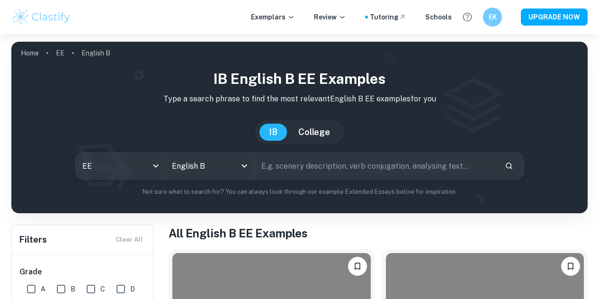 The image size is (599, 299). What do you see at coordinates (299, 99) in the screenshot?
I see `p: Type a search phrase to find the most relevant English B EE examples for you` at bounding box center [299, 99].